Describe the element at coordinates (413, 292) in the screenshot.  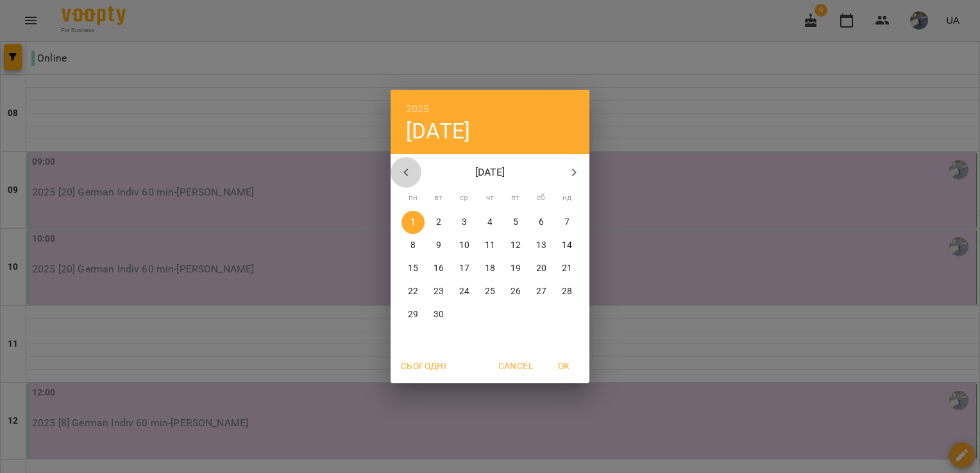
I see `p: 22` at that location.